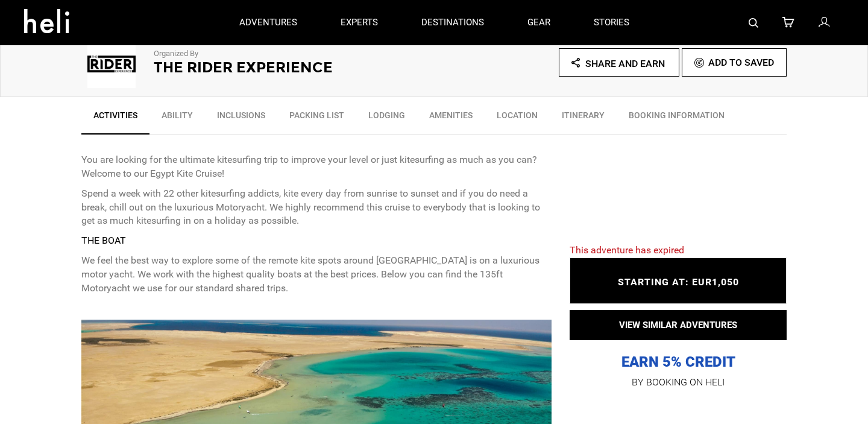 The width and height of the screenshot is (868, 424). I want to click on h2: The Rider Experience, so click(277, 68).